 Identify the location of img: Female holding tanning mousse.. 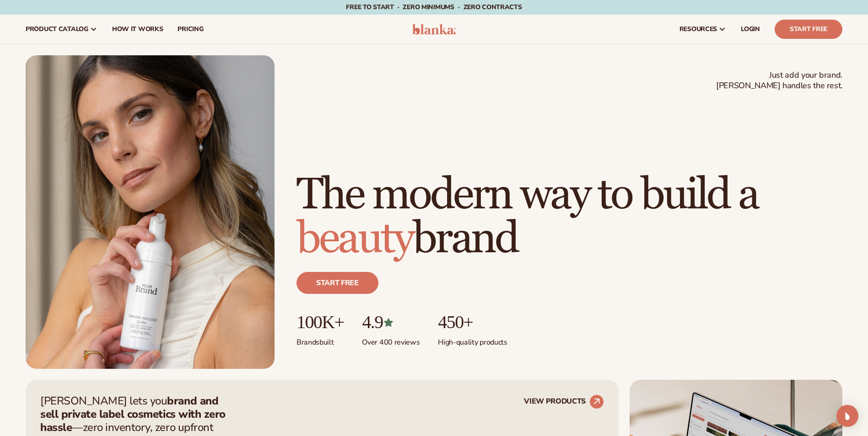
(150, 212).